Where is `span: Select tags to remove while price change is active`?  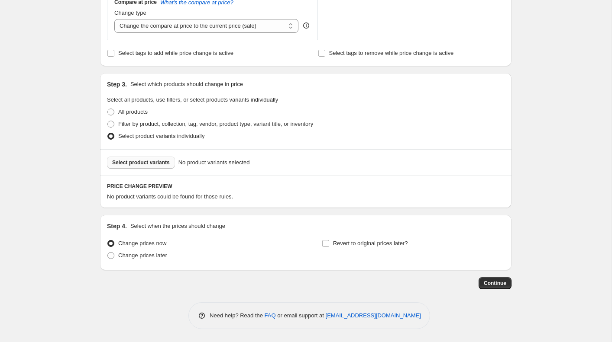 span: Select tags to remove while price change is active is located at coordinates (391, 53).